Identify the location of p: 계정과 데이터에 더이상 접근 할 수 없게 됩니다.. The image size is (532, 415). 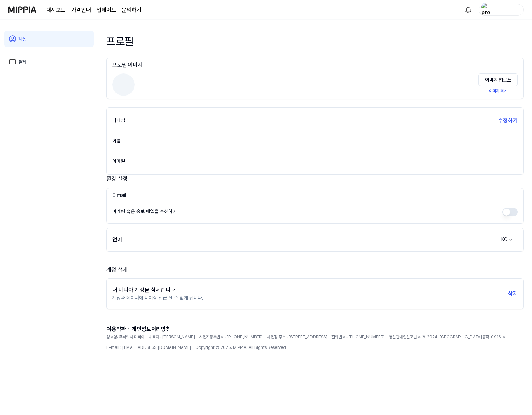
(158, 298).